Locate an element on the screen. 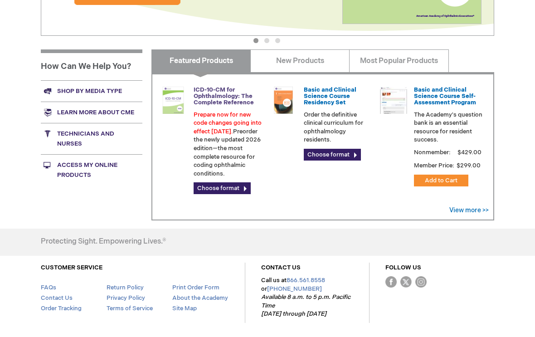 This screenshot has width=535, height=337. img: 02850963u_47.png is located at coordinates (283, 100).